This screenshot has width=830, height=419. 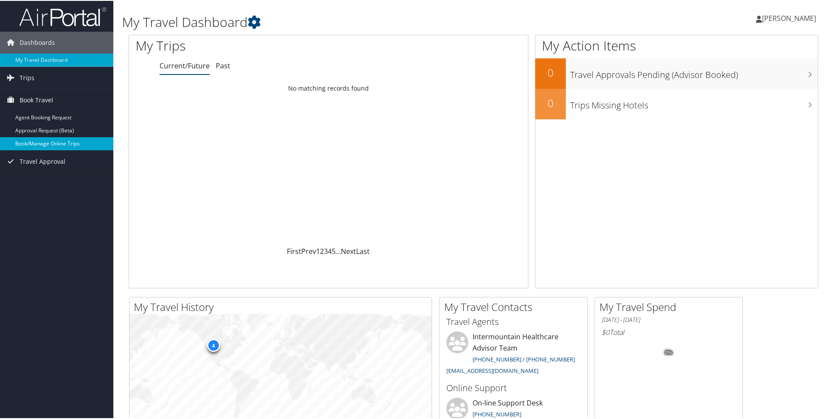 What do you see at coordinates (330, 251) in the screenshot?
I see `a: 4` at bounding box center [330, 251].